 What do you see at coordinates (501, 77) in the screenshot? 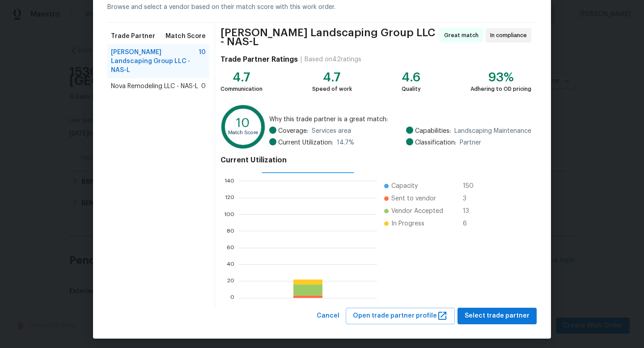
I see `div: 93%` at bounding box center [501, 77].